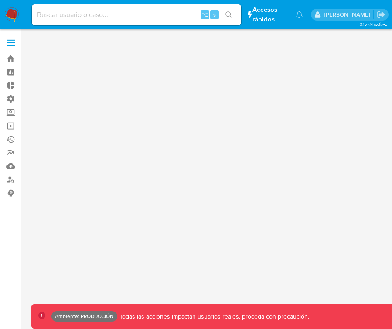 The width and height of the screenshot is (392, 329). Describe the element at coordinates (381, 14) in the screenshot. I see `a: Salir` at that location.